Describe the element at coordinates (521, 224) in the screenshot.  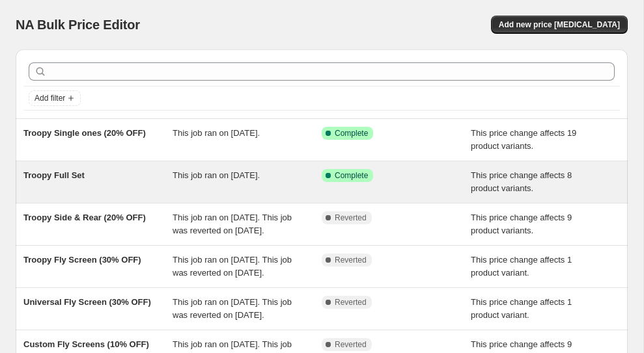
I see `span: This price change affects 9 product variants.` at that location.